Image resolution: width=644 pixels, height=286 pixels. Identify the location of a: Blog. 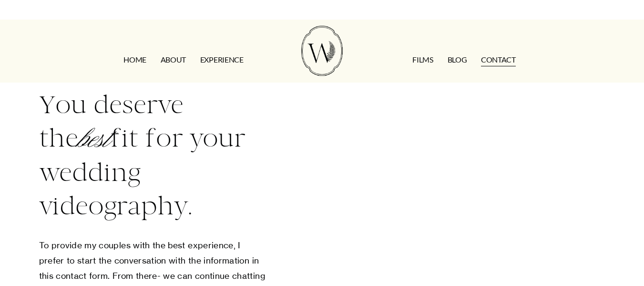
(457, 60).